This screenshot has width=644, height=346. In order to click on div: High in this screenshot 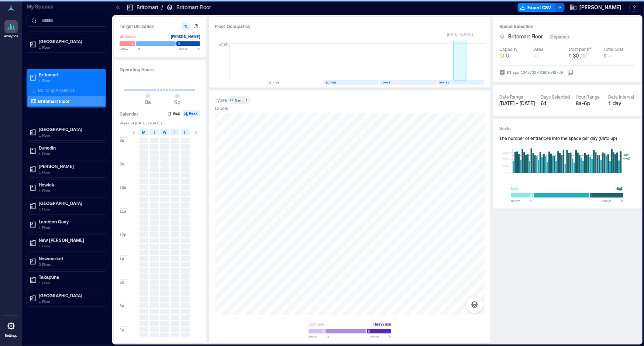, I will do `click(619, 188)`.